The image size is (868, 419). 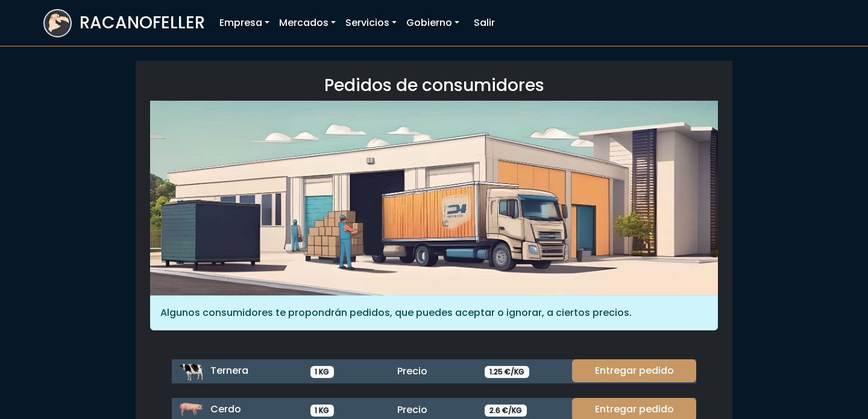 I want to click on a: Gobierno, so click(x=433, y=23).